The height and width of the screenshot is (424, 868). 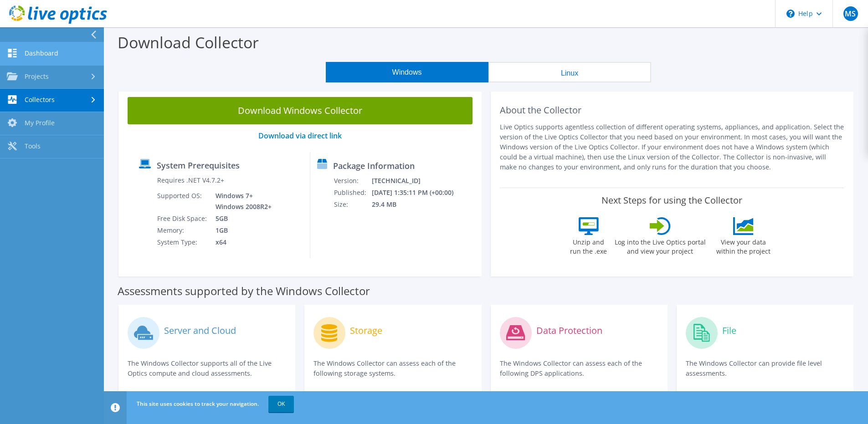 What do you see at coordinates (672, 110) in the screenshot?
I see `h2: About the Collector` at bounding box center [672, 110].